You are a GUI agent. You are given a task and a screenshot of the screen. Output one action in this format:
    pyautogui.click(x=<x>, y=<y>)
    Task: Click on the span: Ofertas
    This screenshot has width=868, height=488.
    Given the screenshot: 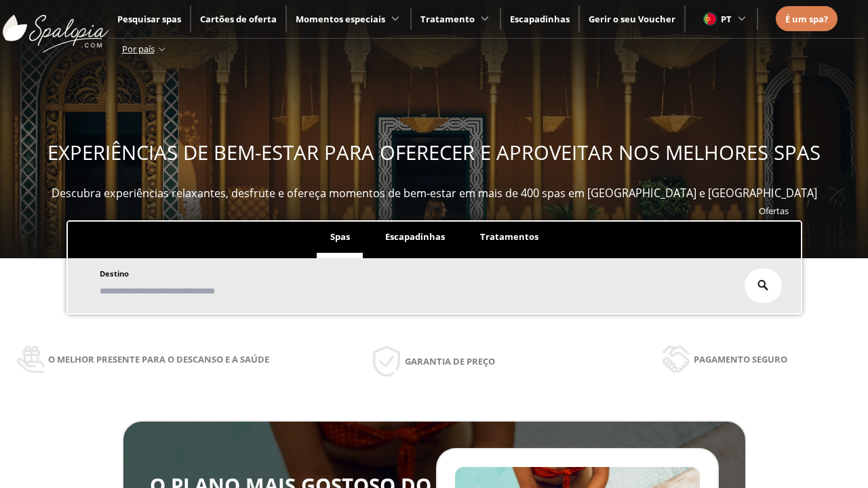 What is the action you would take?
    pyautogui.click(x=774, y=211)
    